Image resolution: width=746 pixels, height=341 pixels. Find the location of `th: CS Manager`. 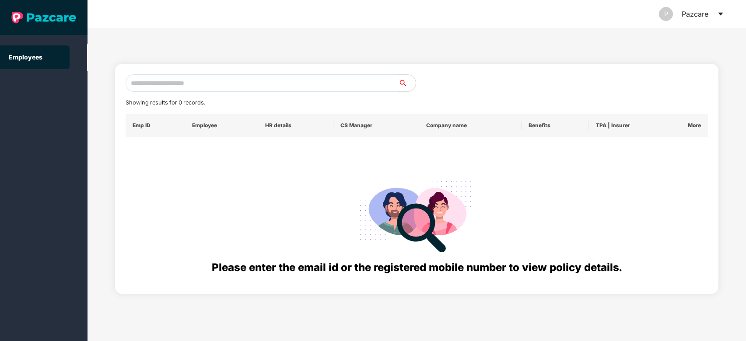

th: CS Manager is located at coordinates (376, 126).